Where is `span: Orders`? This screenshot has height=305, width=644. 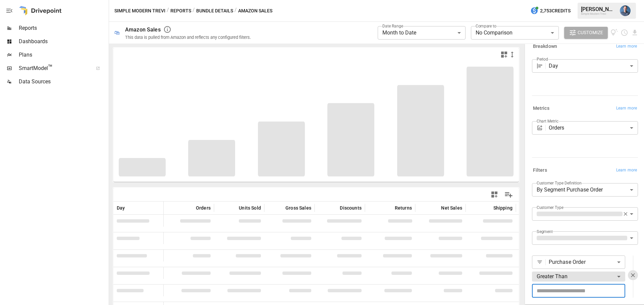 span: Orders is located at coordinates (203, 208).